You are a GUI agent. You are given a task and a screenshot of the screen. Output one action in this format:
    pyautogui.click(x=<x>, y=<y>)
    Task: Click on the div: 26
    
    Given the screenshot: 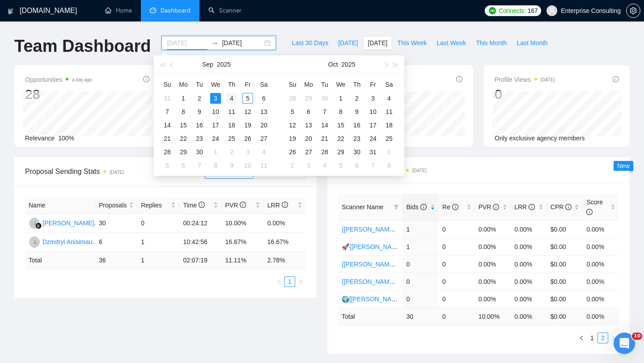 What is the action you would take?
    pyautogui.click(x=248, y=139)
    